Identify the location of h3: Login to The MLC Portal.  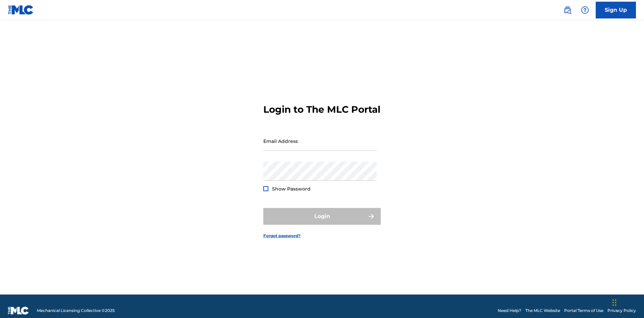
(322, 109).